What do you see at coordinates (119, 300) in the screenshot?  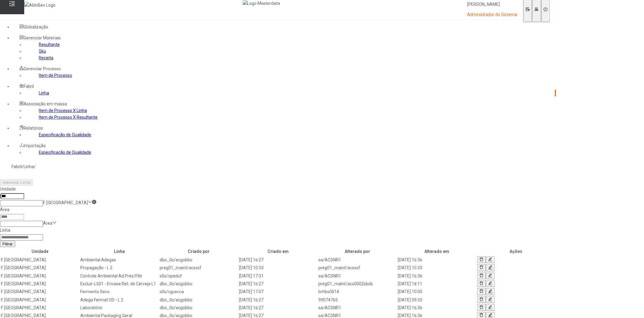 I see `td: Adega Fermat OD - L 2` at bounding box center [119, 300].